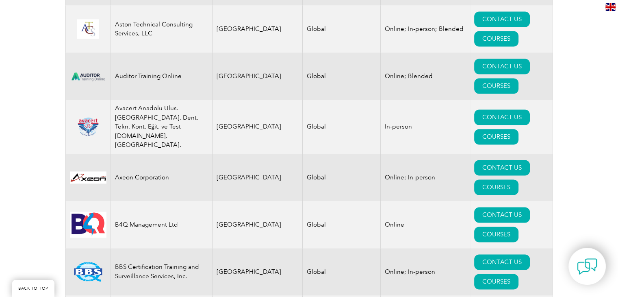 This screenshot has height=297, width=618. Describe the element at coordinates (587, 266) in the screenshot. I see `img: contact-chat.png` at that location.